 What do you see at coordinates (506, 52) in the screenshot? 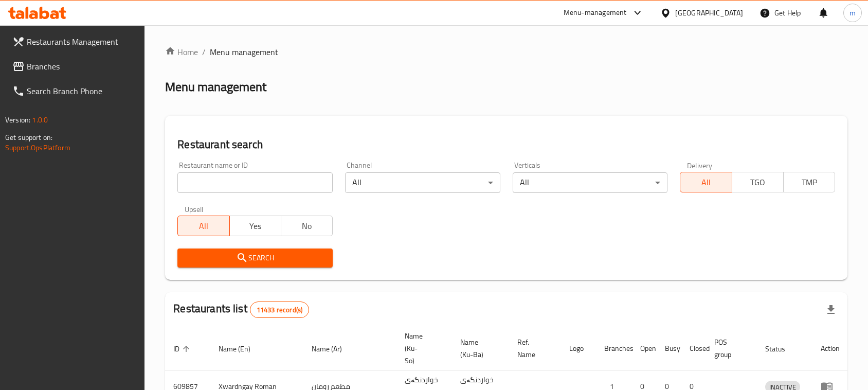
I see `nav: breadcrumb` at bounding box center [506, 52].